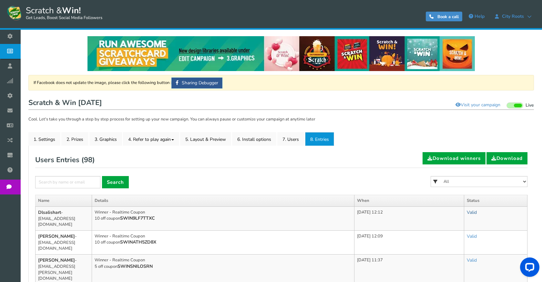  Describe the element at coordinates (320, 139) in the screenshot. I see `a: 8. Entries` at that location.